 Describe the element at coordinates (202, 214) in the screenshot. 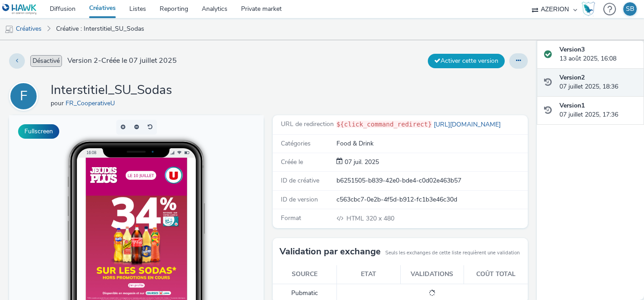

I see `span: QR Code` at that location.